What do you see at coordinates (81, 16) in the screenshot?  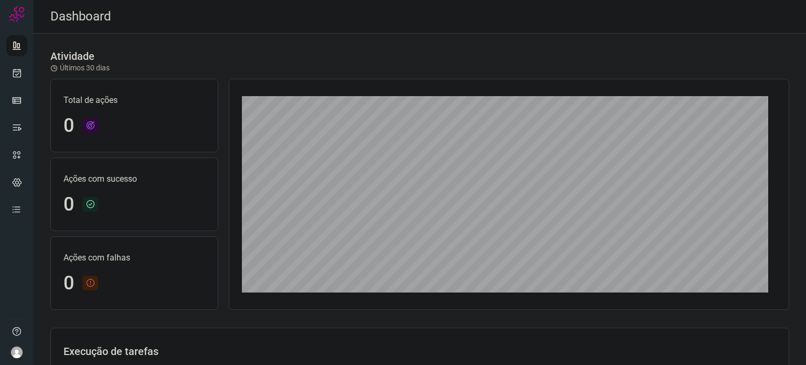 I see `h2: Dashboard` at bounding box center [81, 16].